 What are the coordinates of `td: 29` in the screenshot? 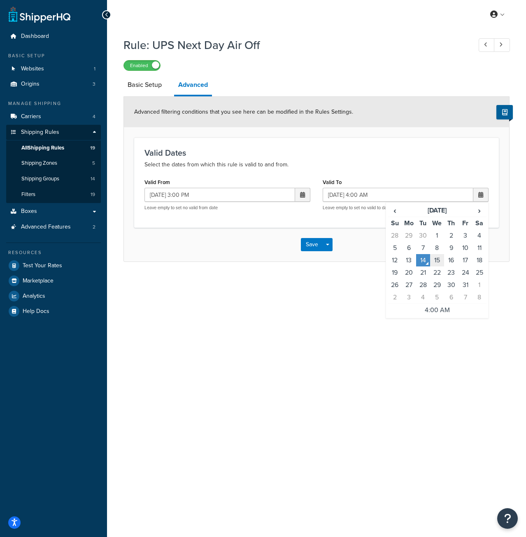 It's located at (409, 235).